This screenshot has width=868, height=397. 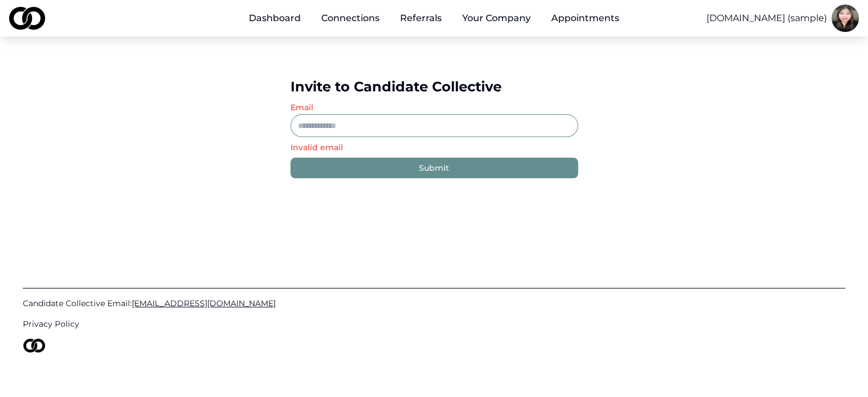 What do you see at coordinates (350, 18) in the screenshot?
I see `a: Connections` at bounding box center [350, 18].